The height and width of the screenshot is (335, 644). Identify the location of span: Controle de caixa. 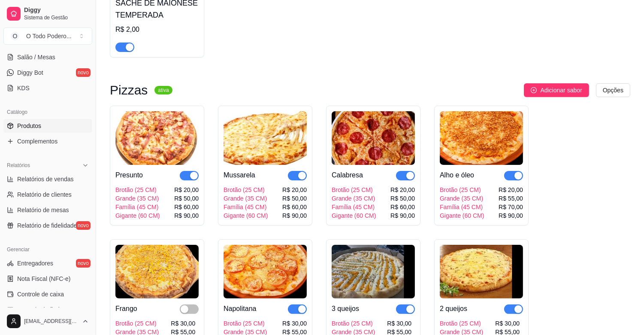
(41, 294).